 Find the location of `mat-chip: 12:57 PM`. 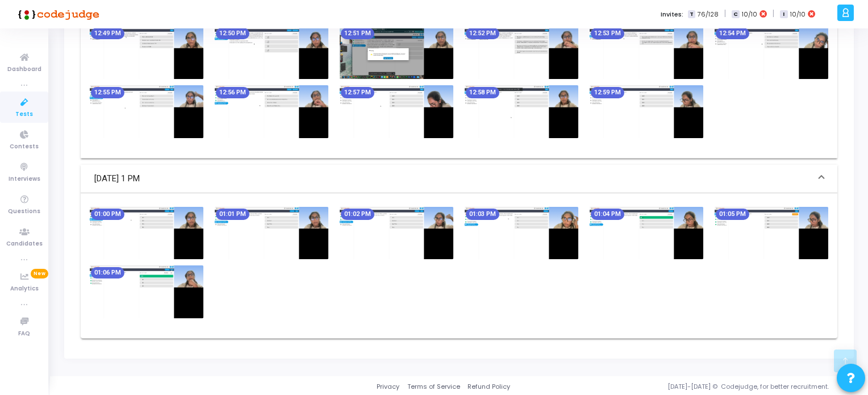

mat-chip: 12:57 PM is located at coordinates (357, 93).